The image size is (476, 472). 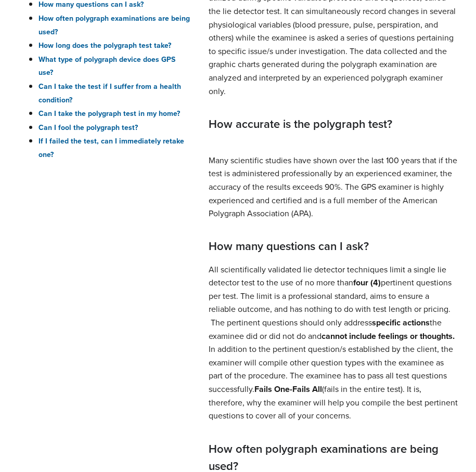 What do you see at coordinates (333, 187) in the screenshot?
I see `p: Many scientific studies have shown over the last 100 years that if the test is administered profe...` at bounding box center [333, 187].